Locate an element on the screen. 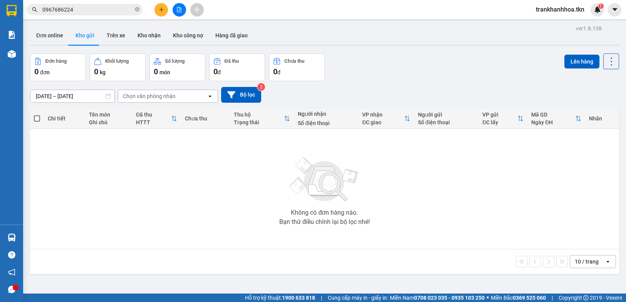 The height and width of the screenshot is (302, 626). button: aim is located at coordinates (197, 10).